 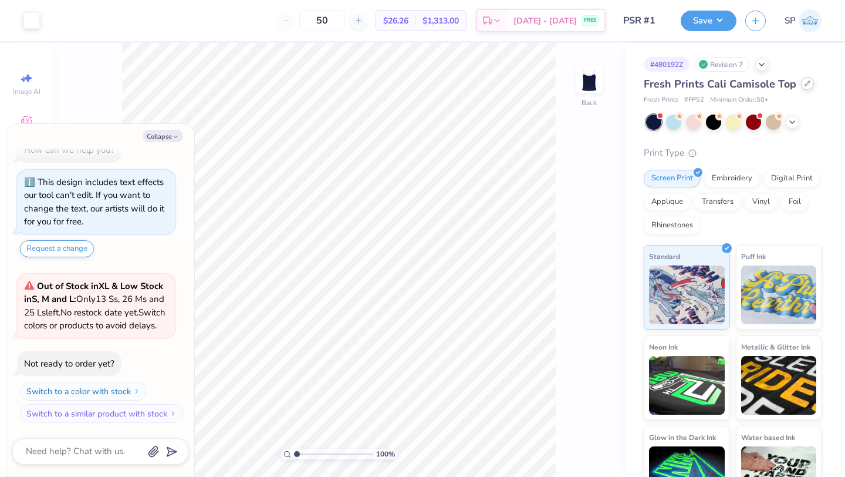 What do you see at coordinates (720, 84) in the screenshot?
I see `span: Fresh Prints Cali Camisole Top` at bounding box center [720, 84].